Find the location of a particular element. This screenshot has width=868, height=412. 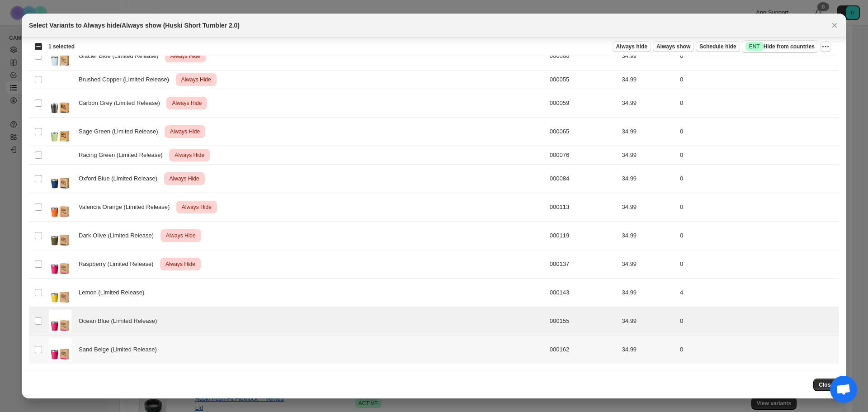

span: Dark Olive (Limited Release) is located at coordinates (118, 236).